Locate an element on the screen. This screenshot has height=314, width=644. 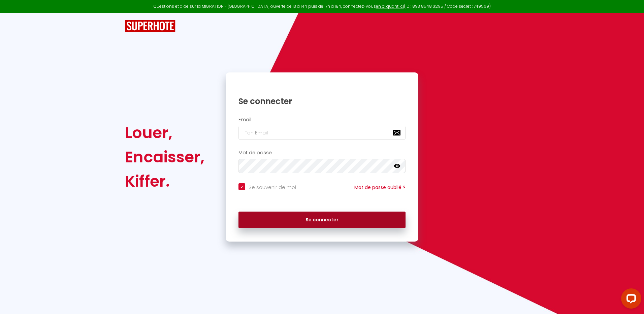
h1: Se connecter is located at coordinates (322, 101).